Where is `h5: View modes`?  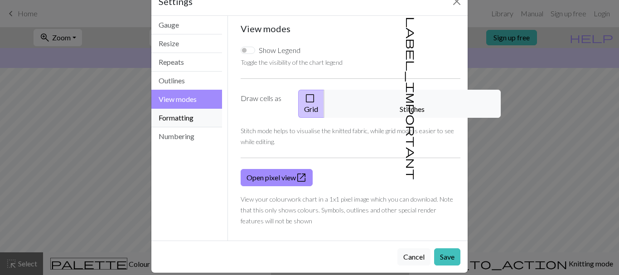 h5: View modes is located at coordinates (351, 29).